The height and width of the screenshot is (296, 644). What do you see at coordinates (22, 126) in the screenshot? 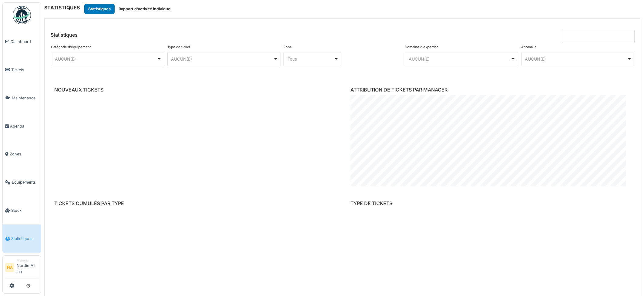
I see `a: Agenda` at bounding box center [22, 126].